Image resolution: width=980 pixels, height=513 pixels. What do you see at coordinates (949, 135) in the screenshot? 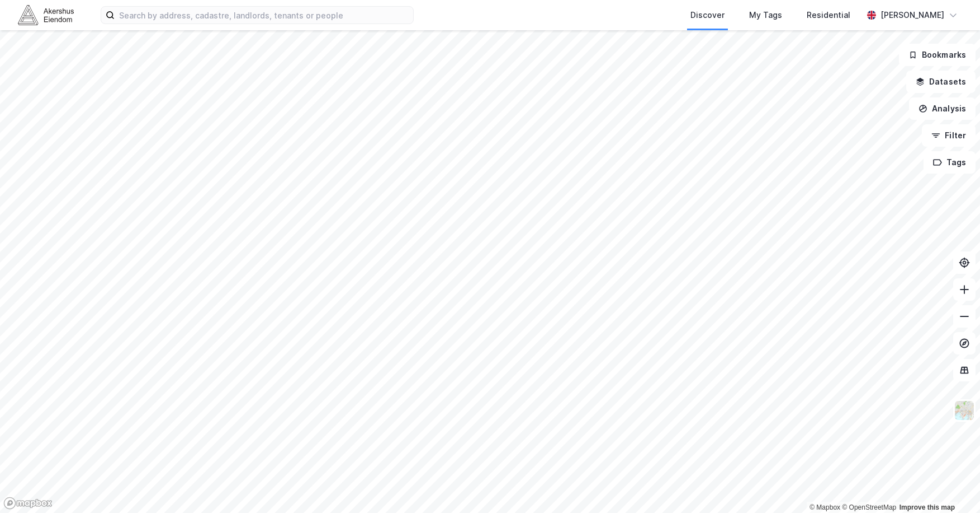
I see `button: Filter` at bounding box center [949, 135].